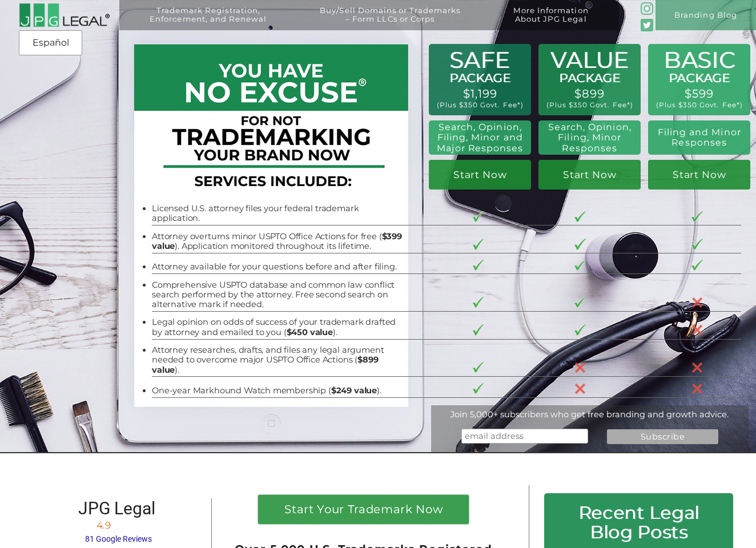 This screenshot has height=548, width=756. I want to click on input: Subscribe, so click(662, 437).